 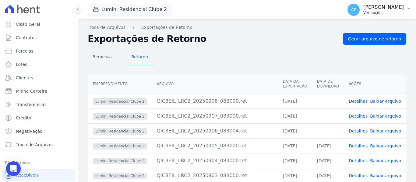 I want to click on div: QIC3EIL_LRC2_20250903_083000.ret, so click(x=215, y=176).